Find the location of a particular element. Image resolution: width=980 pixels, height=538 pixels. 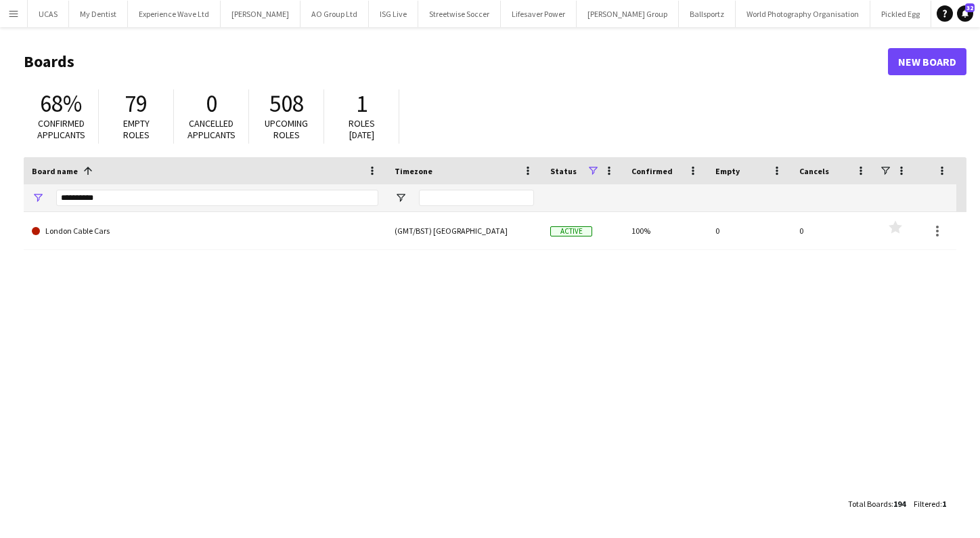

span: Board name is located at coordinates (55, 171).